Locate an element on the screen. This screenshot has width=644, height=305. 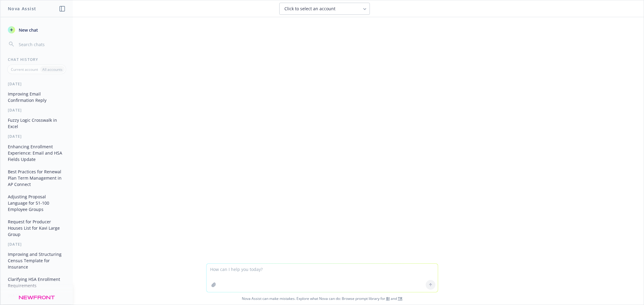
button: Improving and Structuring Census Template for Insurance is located at coordinates (37, 260).